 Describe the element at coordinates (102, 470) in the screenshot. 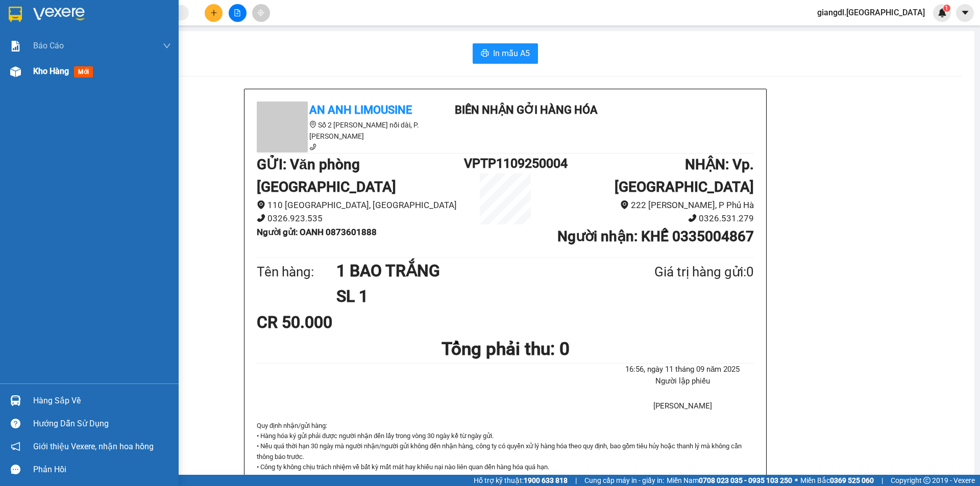

I see `div: Phản hồi` at that location.